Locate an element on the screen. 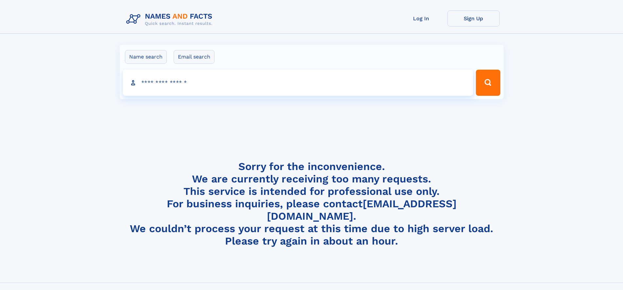 The image size is (623, 290). button: Search Button is located at coordinates (488, 83).